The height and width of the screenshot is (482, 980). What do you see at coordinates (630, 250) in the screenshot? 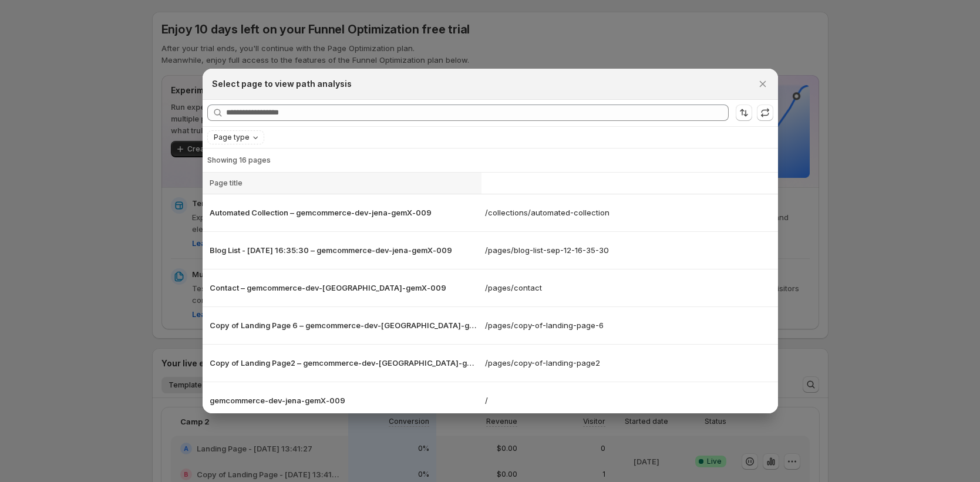
I see `p: /pages/blog-list-sep-12-16-35-30` at bounding box center [630, 250].